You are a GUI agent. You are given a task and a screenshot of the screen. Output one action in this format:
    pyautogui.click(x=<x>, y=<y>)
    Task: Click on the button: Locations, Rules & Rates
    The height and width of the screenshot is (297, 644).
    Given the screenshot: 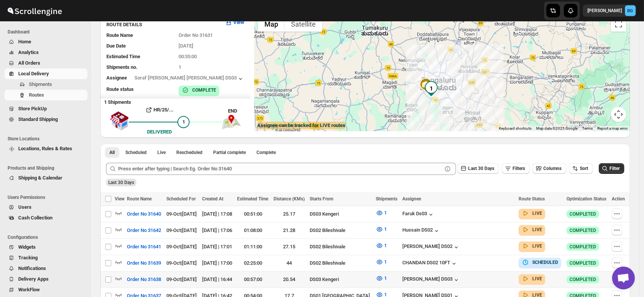 What is the action you would take?
    pyautogui.click(x=46, y=149)
    